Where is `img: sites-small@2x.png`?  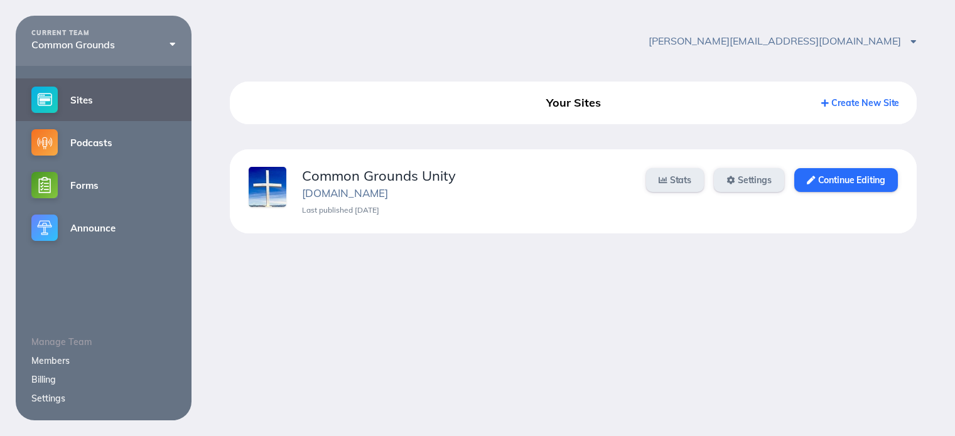 img: sites-small@2x.png is located at coordinates (45, 100).